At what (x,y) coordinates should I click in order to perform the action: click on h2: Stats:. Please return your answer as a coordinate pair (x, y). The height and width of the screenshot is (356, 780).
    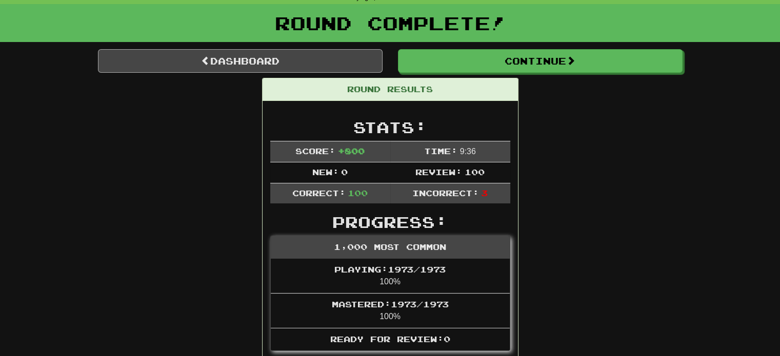
    Looking at the image, I should click on (390, 127).